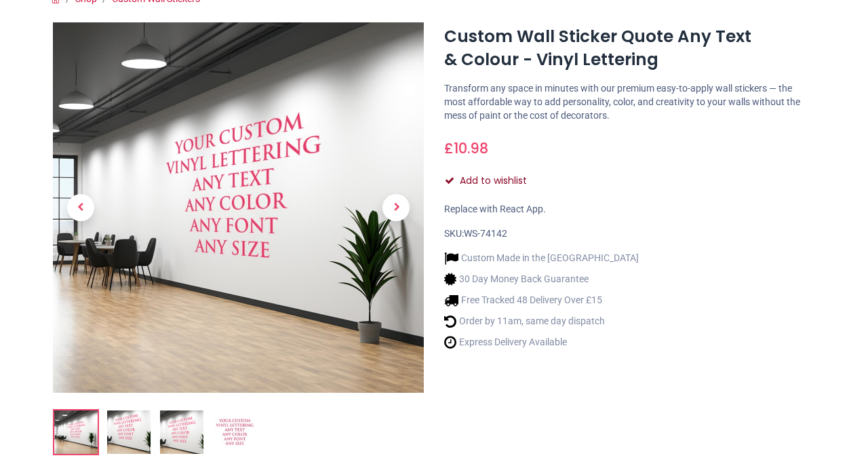 This screenshot has height=460, width=868. What do you see at coordinates (541, 342) in the screenshot?
I see `li: Express Delivery Available` at bounding box center [541, 342].